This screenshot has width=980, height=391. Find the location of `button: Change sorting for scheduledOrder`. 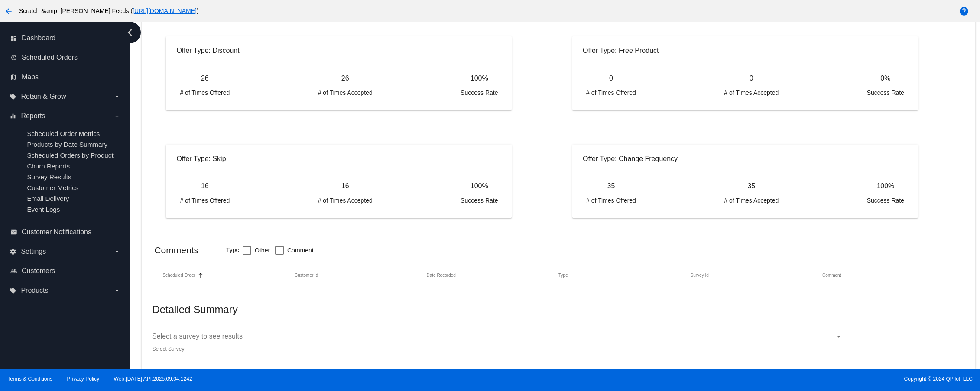

button: Change sorting for scheduledOrder is located at coordinates (179, 276).